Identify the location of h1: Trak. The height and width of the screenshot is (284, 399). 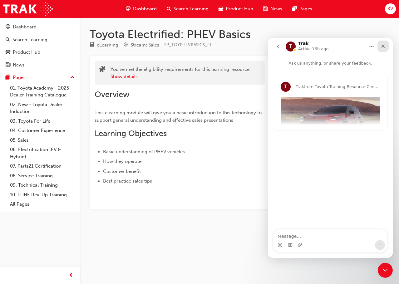
(36, 5).